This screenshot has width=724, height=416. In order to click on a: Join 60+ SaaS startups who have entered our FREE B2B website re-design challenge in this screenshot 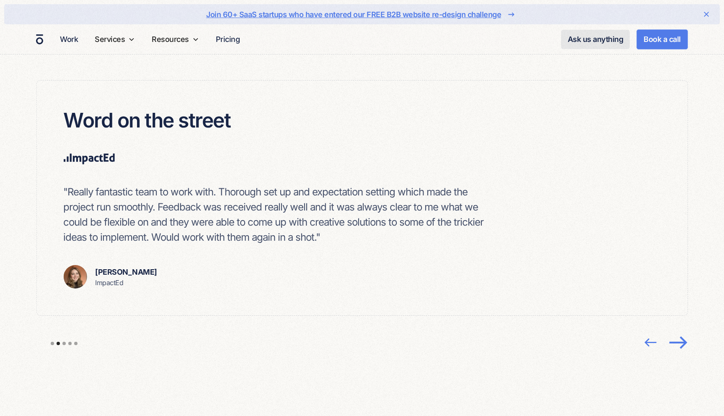, I will do `click(362, 14)`.